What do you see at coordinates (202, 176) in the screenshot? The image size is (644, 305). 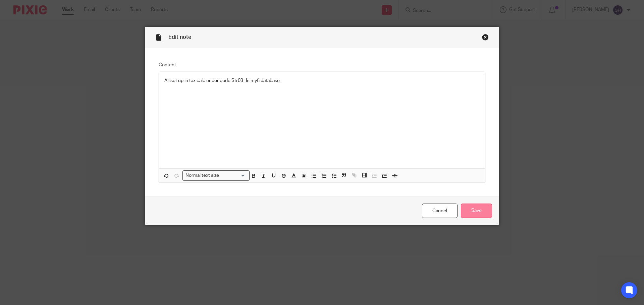 I see `span: Normal text size` at bounding box center [202, 176].